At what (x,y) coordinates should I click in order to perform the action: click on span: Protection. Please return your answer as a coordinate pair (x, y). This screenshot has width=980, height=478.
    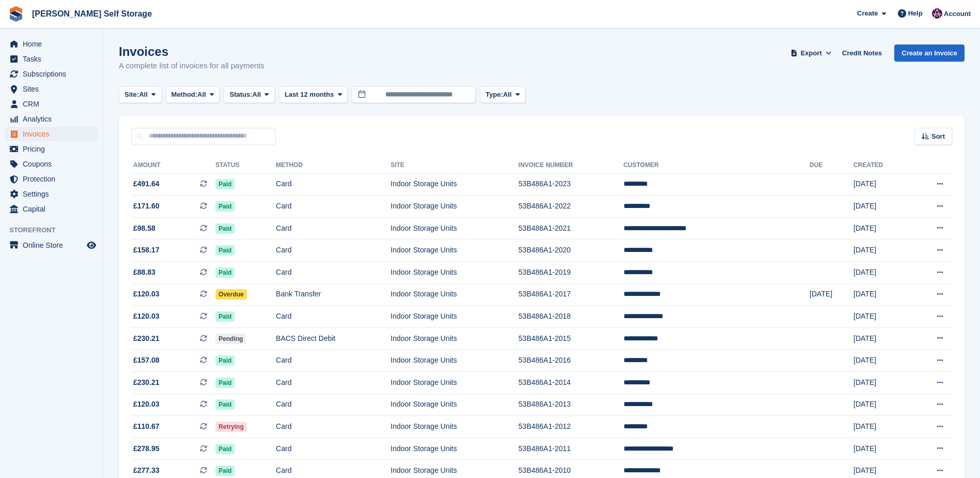
    Looking at the image, I should click on (53, 179).